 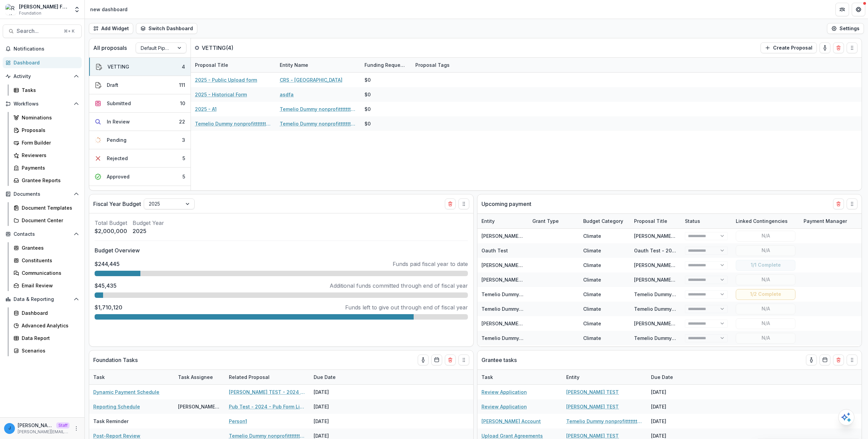 I want to click on div: Advanced Analytics, so click(x=49, y=325).